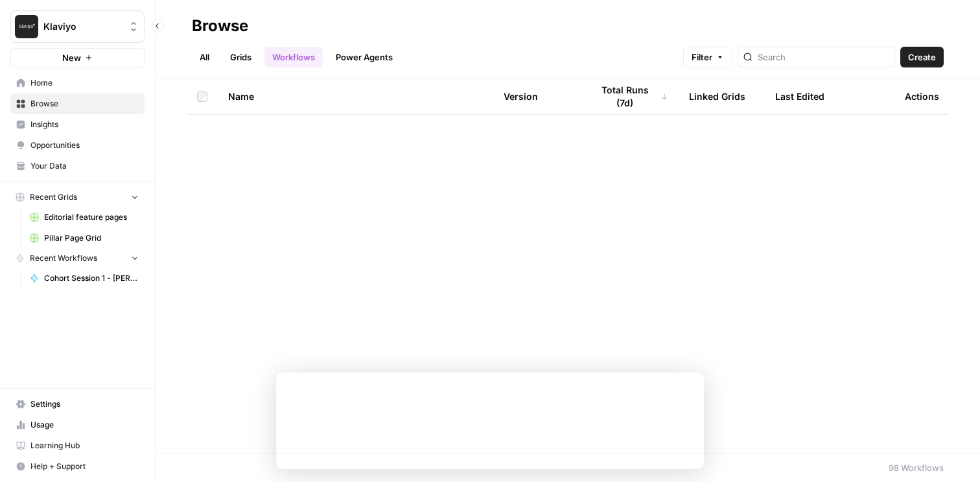  What do you see at coordinates (922, 96) in the screenshot?
I see `div: Actions` at bounding box center [922, 96].